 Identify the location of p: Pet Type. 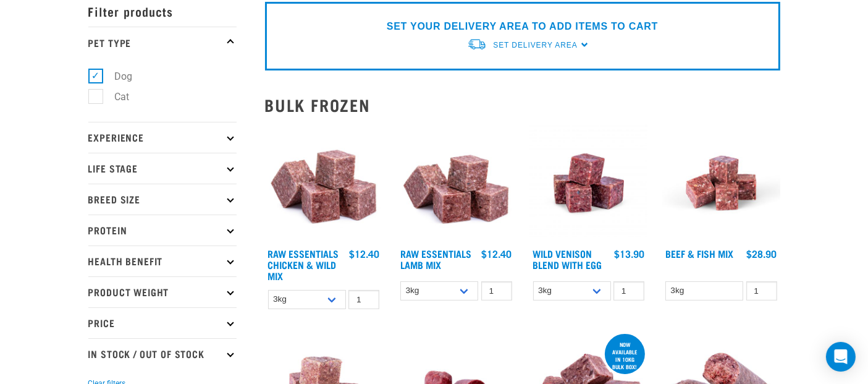
(163, 42).